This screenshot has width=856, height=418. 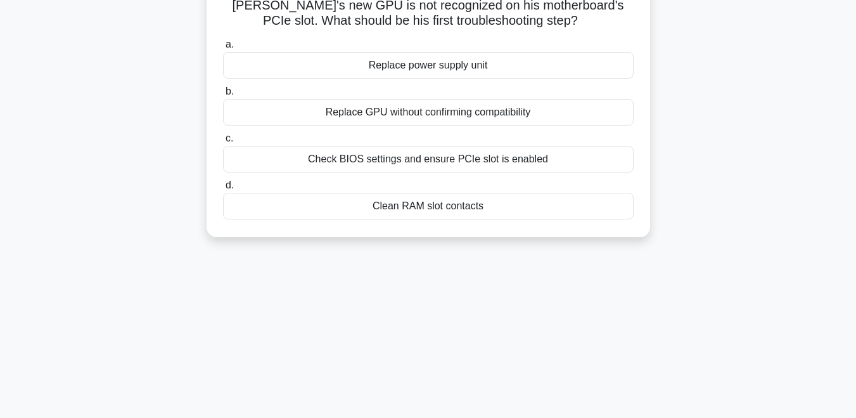 What do you see at coordinates (229, 44) in the screenshot?
I see `span: a.` at bounding box center [229, 44].